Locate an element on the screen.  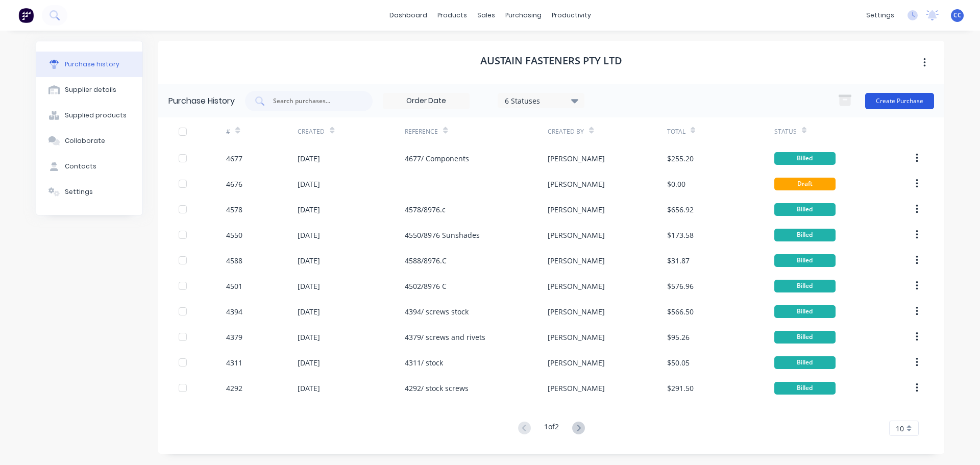
div: Settings is located at coordinates (79, 192).